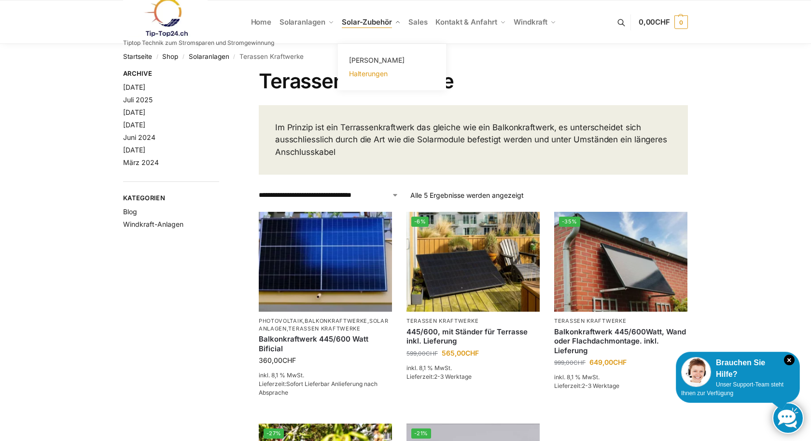 Image resolution: width=811 pixels, height=441 pixels. Describe the element at coordinates (329, 195) in the screenshot. I see `select: Shop-Reihenfolge` at that location.